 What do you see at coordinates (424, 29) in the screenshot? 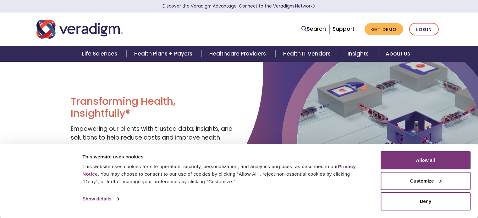
I see `a: Login` at bounding box center [424, 29].